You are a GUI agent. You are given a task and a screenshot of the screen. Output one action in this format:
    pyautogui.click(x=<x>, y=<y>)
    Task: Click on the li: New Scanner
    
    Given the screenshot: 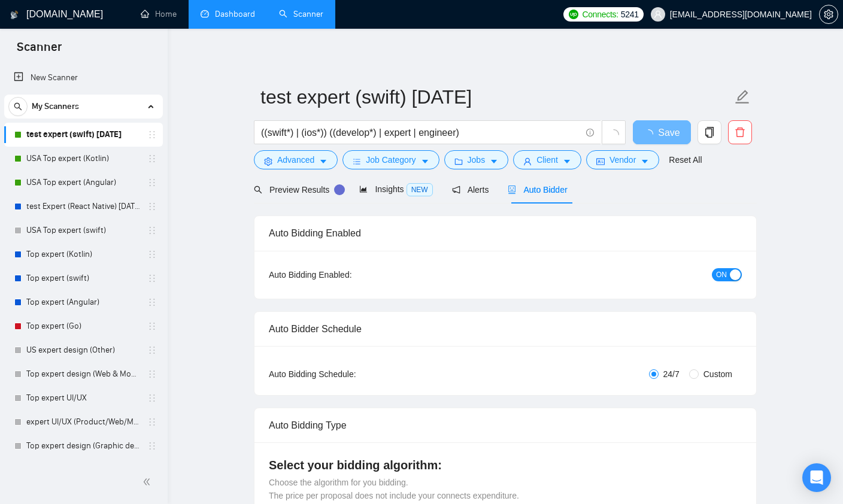 What is the action you would take?
    pyautogui.click(x=83, y=78)
    